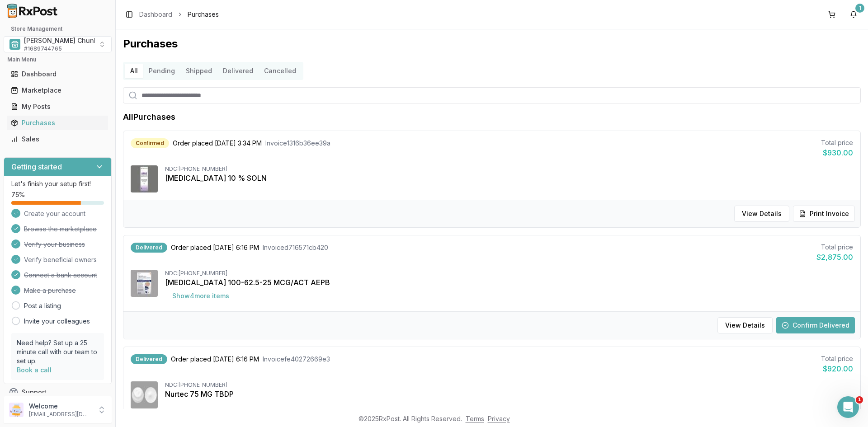 Image resolution: width=868 pixels, height=427 pixels. What do you see at coordinates (18, 195) in the screenshot?
I see `span: 75 %` at bounding box center [18, 195].